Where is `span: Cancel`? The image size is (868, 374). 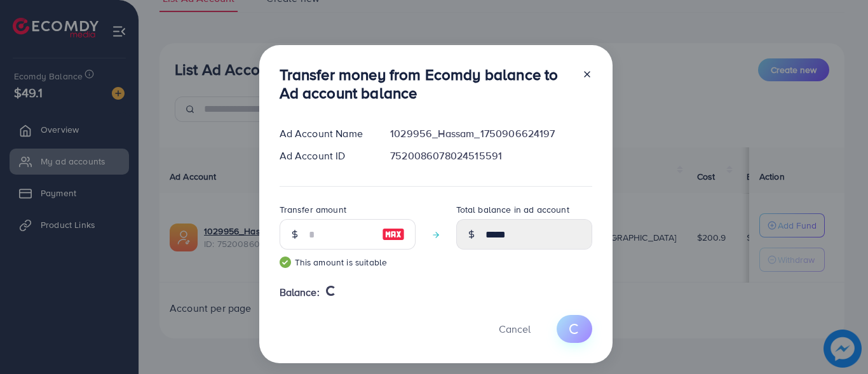
span: Cancel is located at coordinates (515, 329).